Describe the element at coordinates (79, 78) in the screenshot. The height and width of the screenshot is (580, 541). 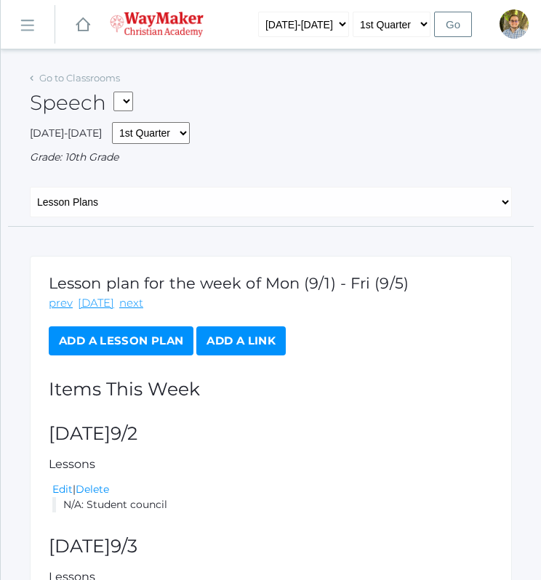
I see `a: Go to Classrooms` at that location.